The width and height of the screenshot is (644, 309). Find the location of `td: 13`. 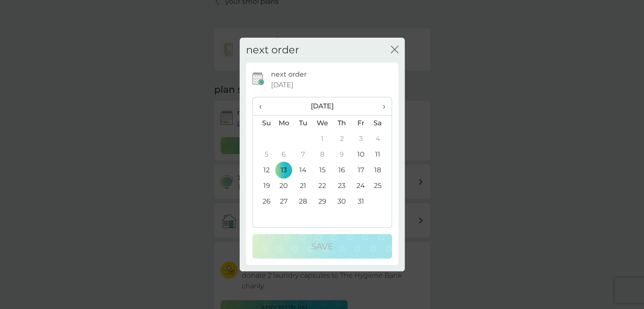

td: 13 is located at coordinates (284, 170).